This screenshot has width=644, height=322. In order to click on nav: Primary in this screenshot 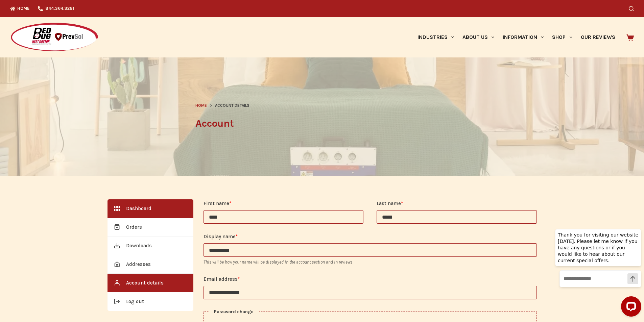, I will do `click(516, 37)`.